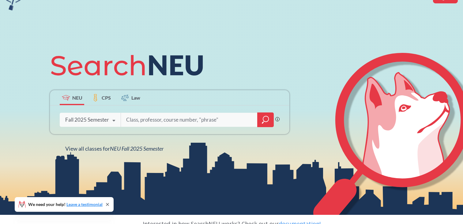 This screenshot has height=224, width=463. Describe the element at coordinates (114, 149) in the screenshot. I see `span: View all classes for` at that location.